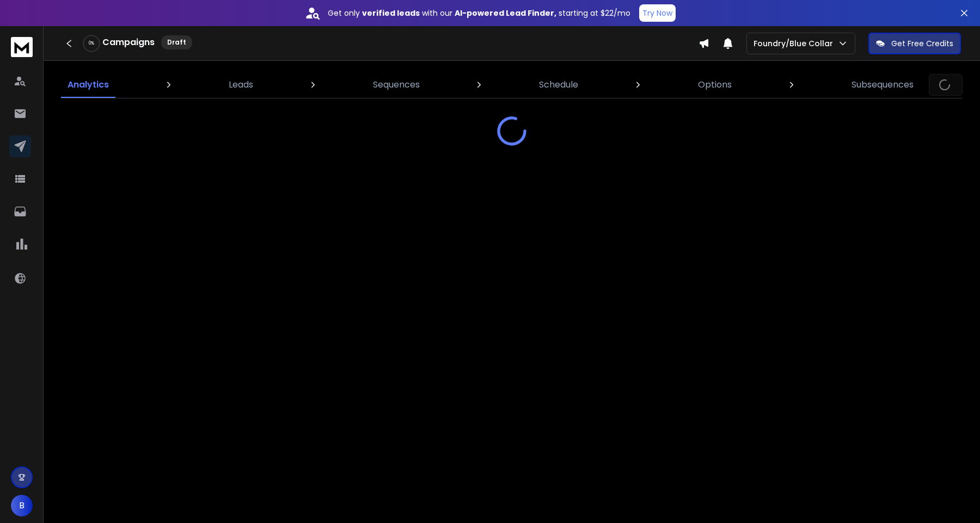 This screenshot has width=980, height=523. I want to click on strong: verified leads, so click(391, 13).